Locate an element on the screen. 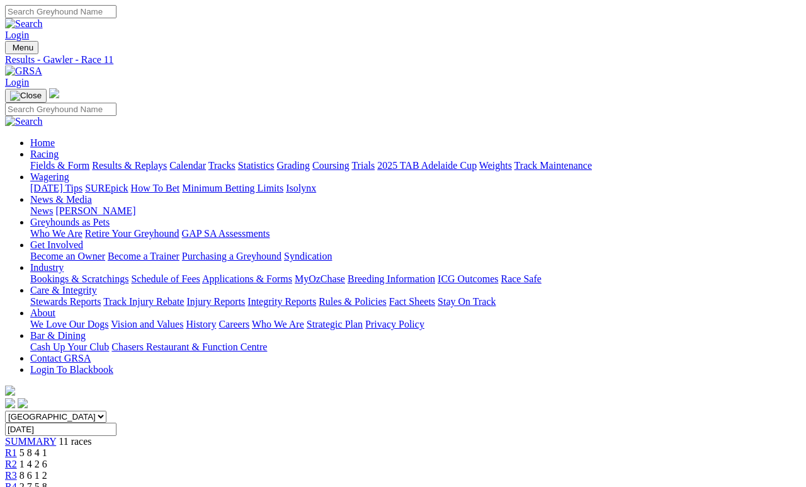  a: Chasers Restaurant & Function Centre is located at coordinates (189, 346).